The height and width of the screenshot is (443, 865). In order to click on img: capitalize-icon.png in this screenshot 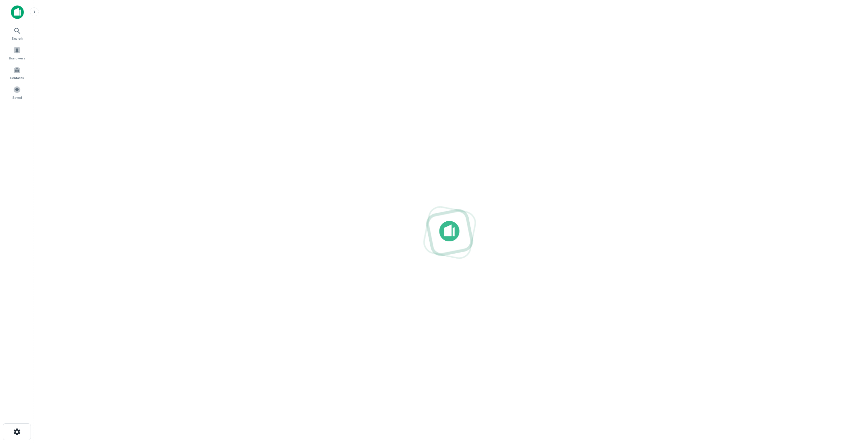, I will do `click(17, 12)`.